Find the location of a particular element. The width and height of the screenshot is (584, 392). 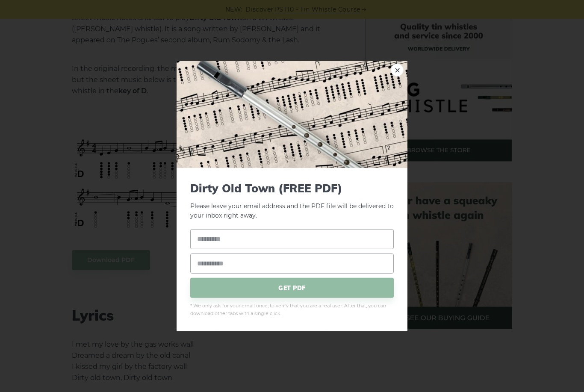

p: Please leave your email address and the PDF file will be delivered to your inbox right away. is located at coordinates (292, 201).